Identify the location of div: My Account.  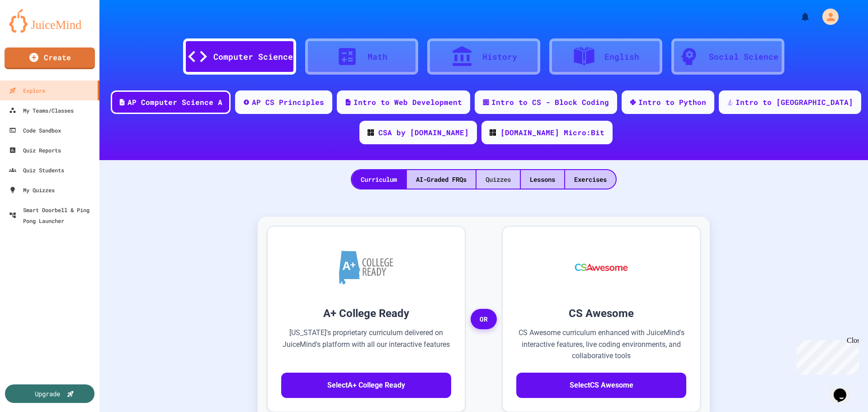
(827, 17).